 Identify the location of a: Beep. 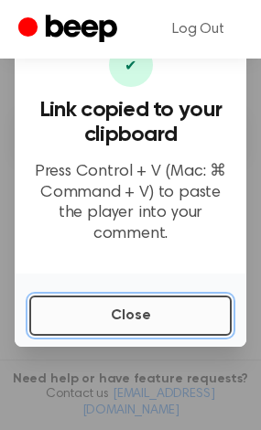
(70, 29).